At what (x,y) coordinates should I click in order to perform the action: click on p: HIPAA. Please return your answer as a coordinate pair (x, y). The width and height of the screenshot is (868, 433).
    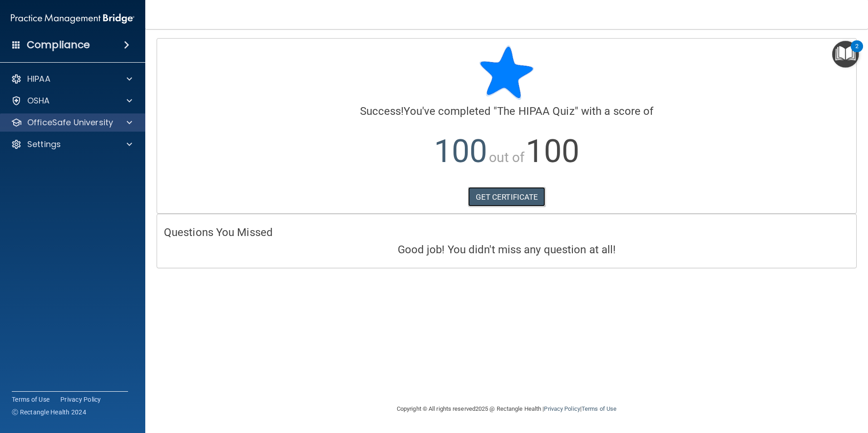
    Looking at the image, I should click on (39, 79).